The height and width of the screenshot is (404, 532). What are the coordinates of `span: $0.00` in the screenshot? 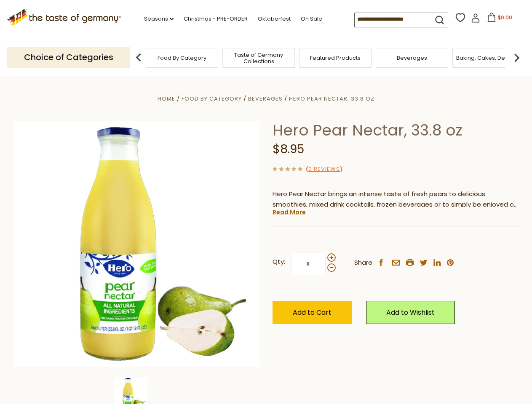 It's located at (505, 17).